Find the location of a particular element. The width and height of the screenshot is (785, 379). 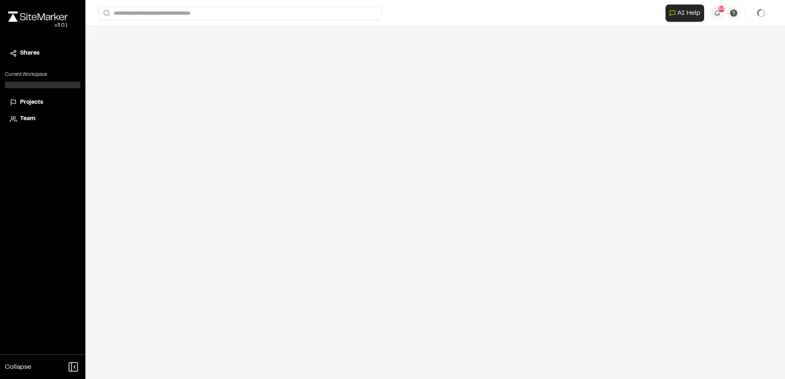

p: Current Workspace is located at coordinates (43, 75).